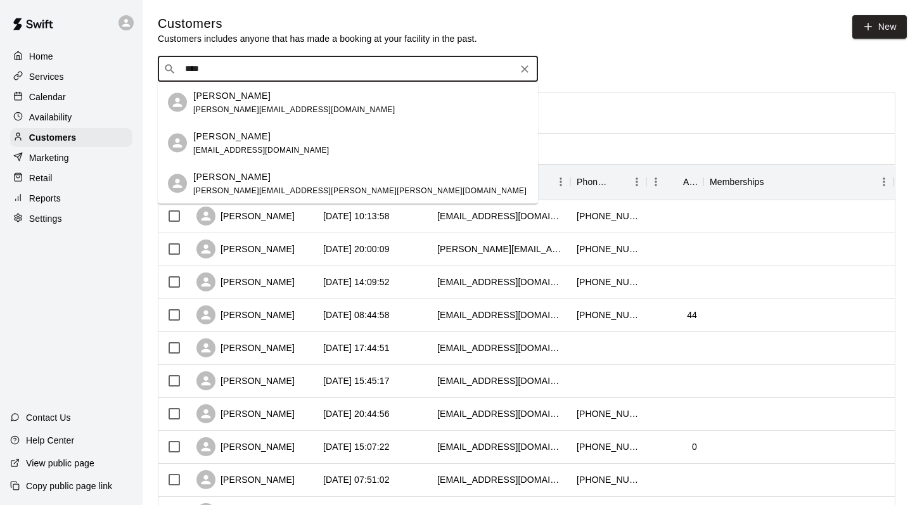 The width and height of the screenshot is (922, 505). What do you see at coordinates (71, 137) in the screenshot?
I see `div: Customers` at bounding box center [71, 137].